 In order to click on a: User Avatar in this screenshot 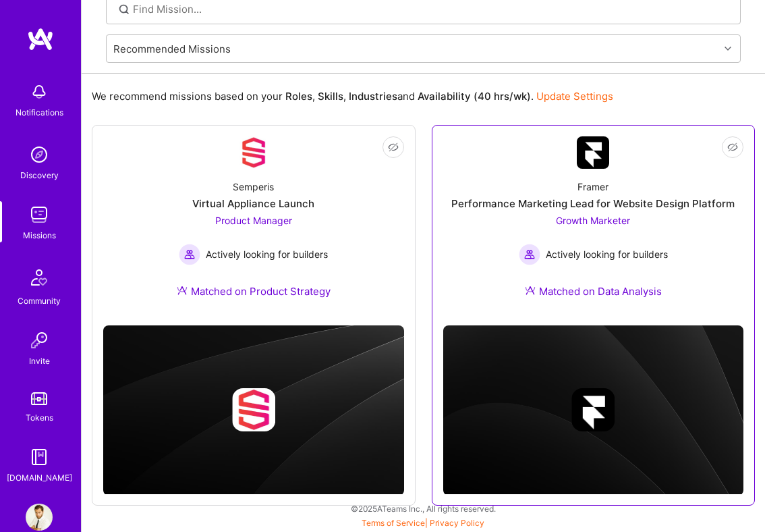, I will do `click(39, 517)`.